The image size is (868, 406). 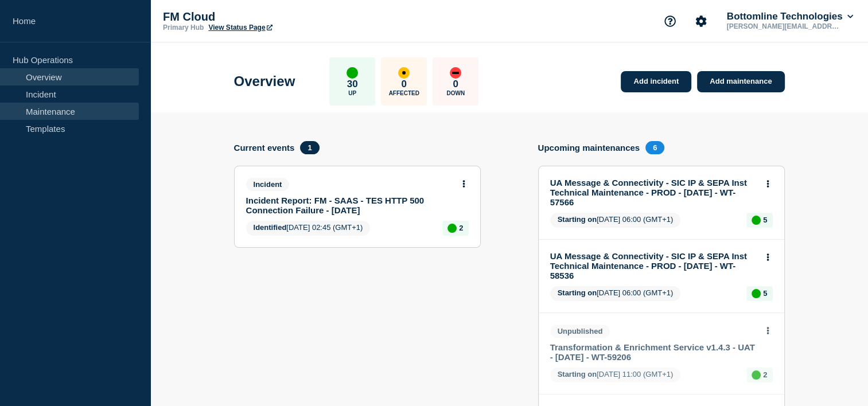 I want to click on p: 30, so click(x=352, y=85).